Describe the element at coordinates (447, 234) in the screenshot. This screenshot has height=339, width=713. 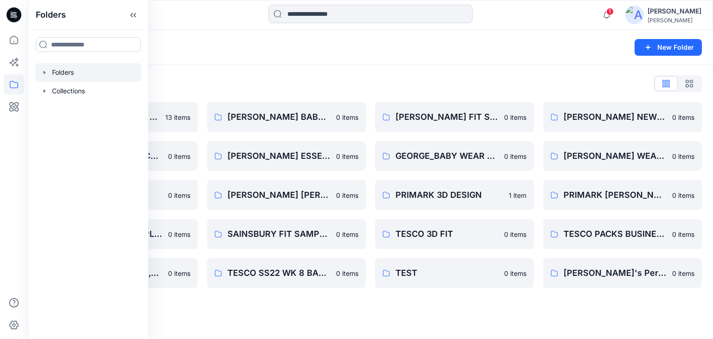
I see `p: TESCO 3D FIT` at that location.